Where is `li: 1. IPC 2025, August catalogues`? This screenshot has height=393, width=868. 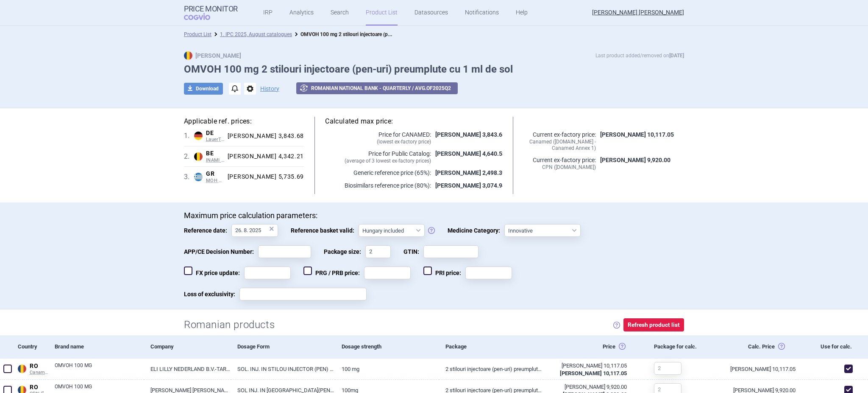 li: 1. IPC 2025, August catalogues is located at coordinates (251, 34).